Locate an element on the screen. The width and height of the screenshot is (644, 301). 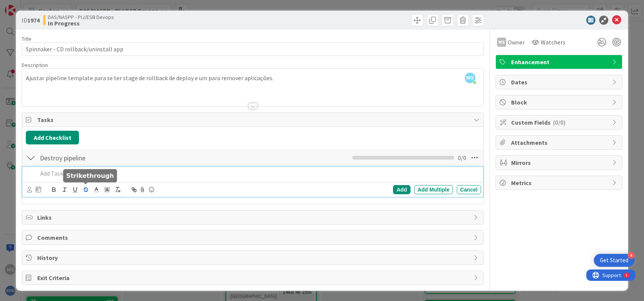
span: Attachments is located at coordinates (559, 143).